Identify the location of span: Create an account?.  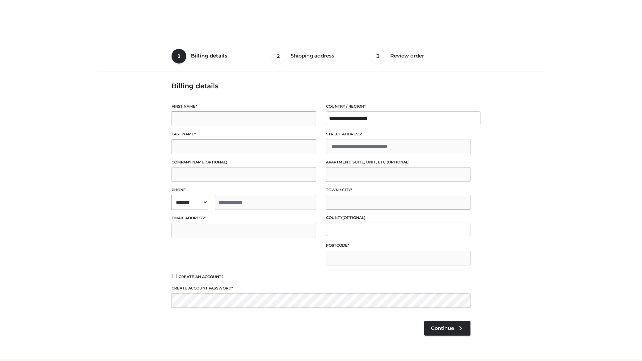
(201, 277).